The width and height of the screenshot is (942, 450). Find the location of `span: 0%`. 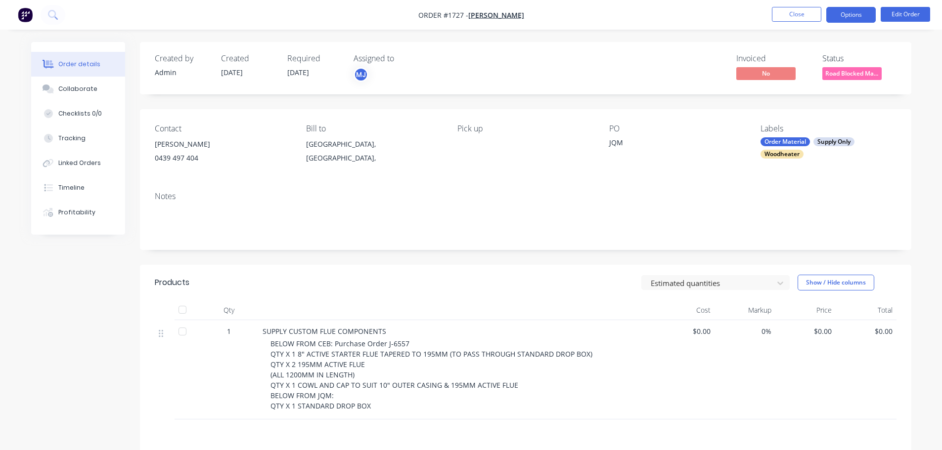

span: 0% is located at coordinates (745, 331).